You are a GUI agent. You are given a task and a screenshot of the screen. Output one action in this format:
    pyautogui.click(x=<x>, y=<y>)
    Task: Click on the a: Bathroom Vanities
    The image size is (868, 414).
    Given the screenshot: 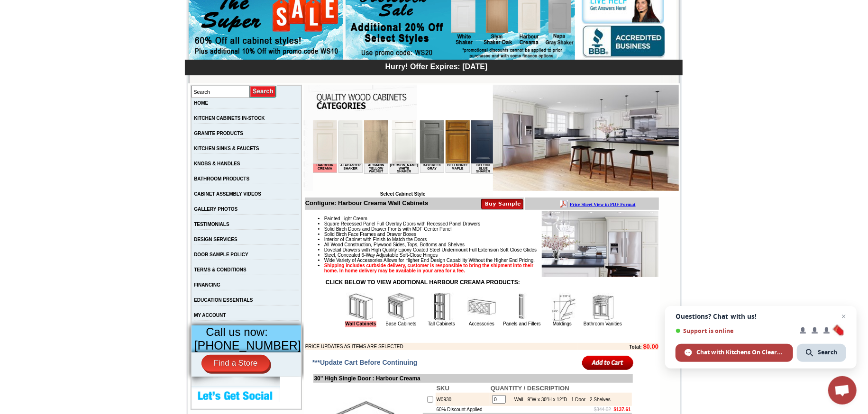 What is the action you would take?
    pyautogui.click(x=602, y=323)
    